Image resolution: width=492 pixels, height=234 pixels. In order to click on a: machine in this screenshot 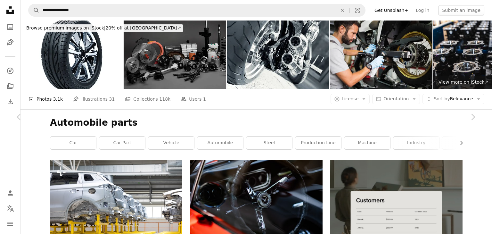, I will do `click(367, 143)`.